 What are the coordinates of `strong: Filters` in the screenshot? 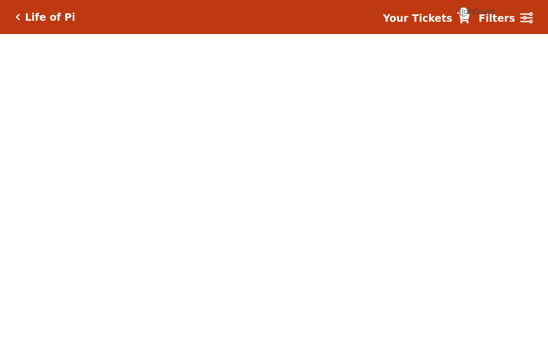 It's located at (496, 18).